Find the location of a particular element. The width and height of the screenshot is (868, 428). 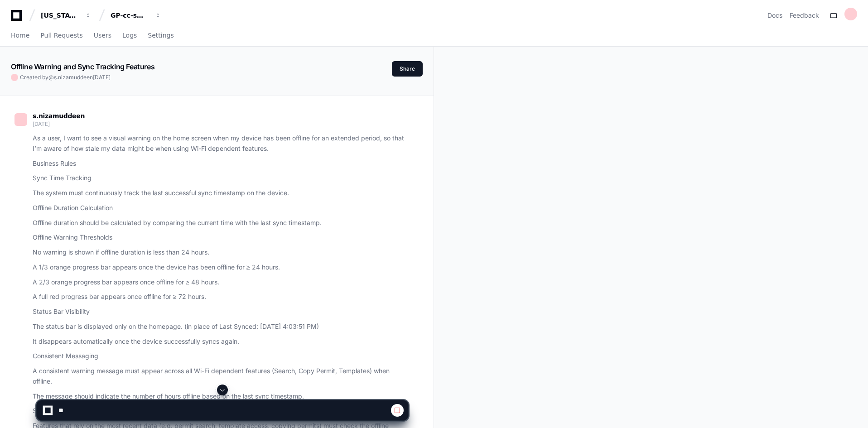

p: Status Bar Visibility is located at coordinates (220, 312).